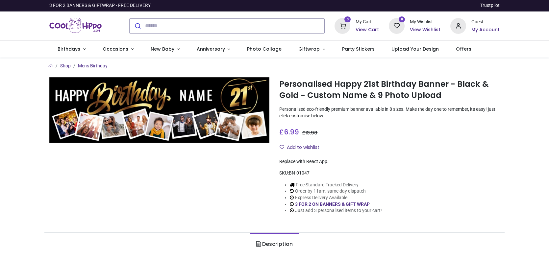  I want to click on div: 3 FOR 2 BANNERS & GIFTWRAP - FREE DELIVERY, so click(100, 6).